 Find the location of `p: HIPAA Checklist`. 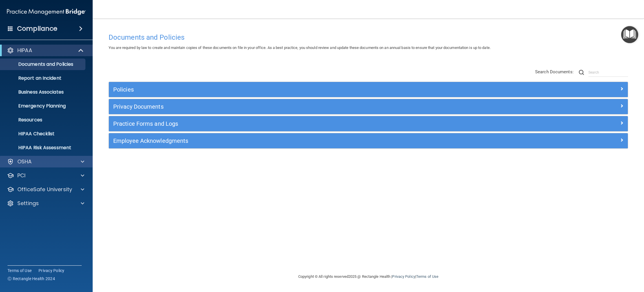

p: HIPAA Checklist is located at coordinates (43, 133).